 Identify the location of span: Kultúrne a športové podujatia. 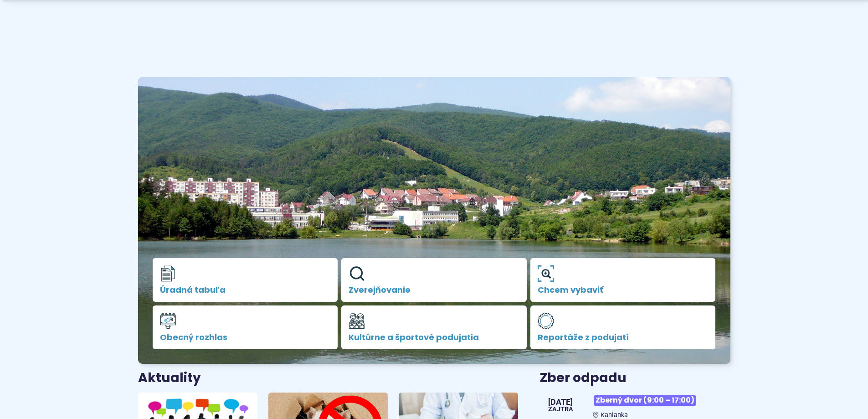
(434, 337).